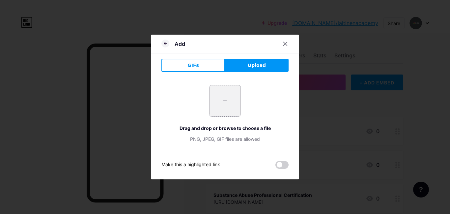  What do you see at coordinates (193, 65) in the screenshot?
I see `span: GIFs` at bounding box center [193, 65].